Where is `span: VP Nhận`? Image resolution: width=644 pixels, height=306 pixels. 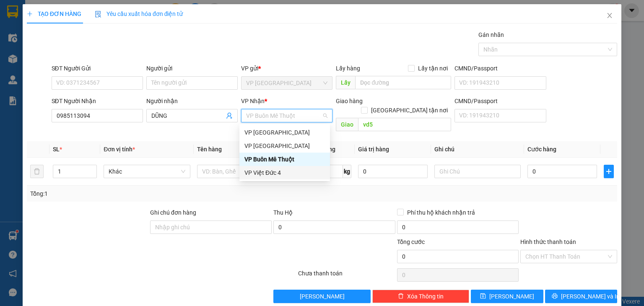
span: VP Nhận is located at coordinates (253, 101).